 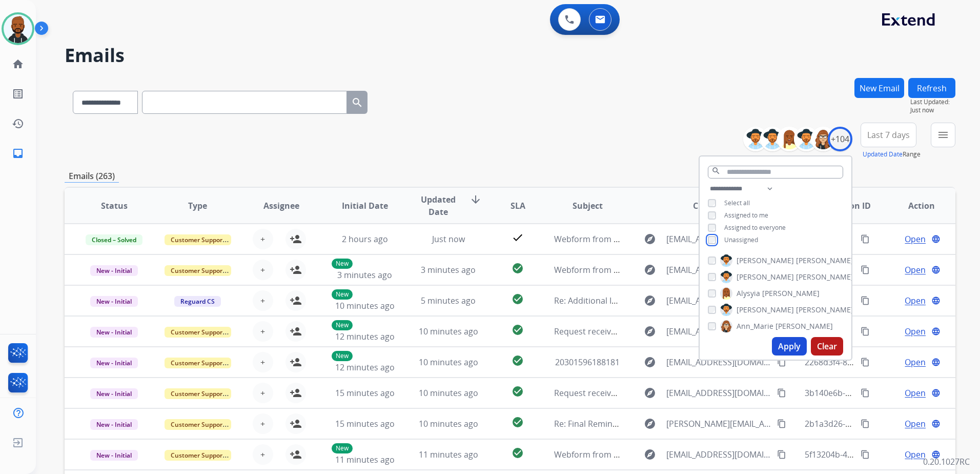 I want to click on mat-icon: arrow_downward, so click(x=475, y=200).